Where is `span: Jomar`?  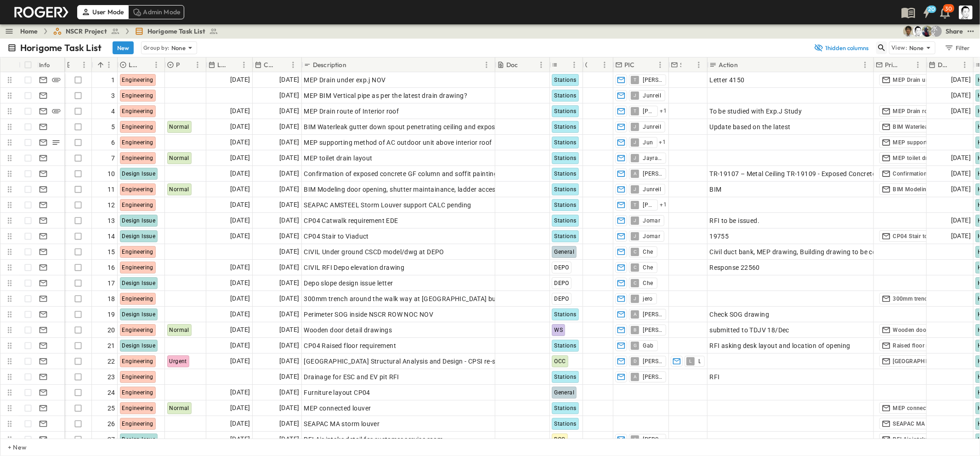
span: Jomar is located at coordinates (652, 236).